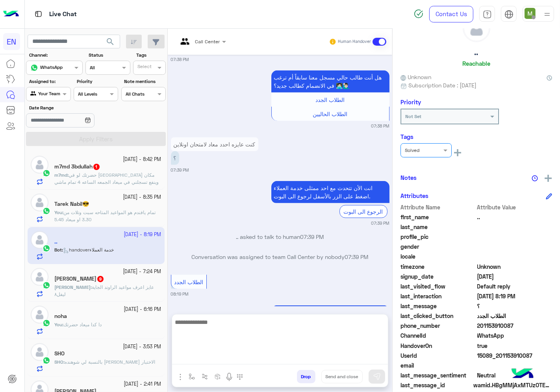 Image resolution: width=560 pixels, height=392 pixels. I want to click on span: Default reply, so click(514, 286).